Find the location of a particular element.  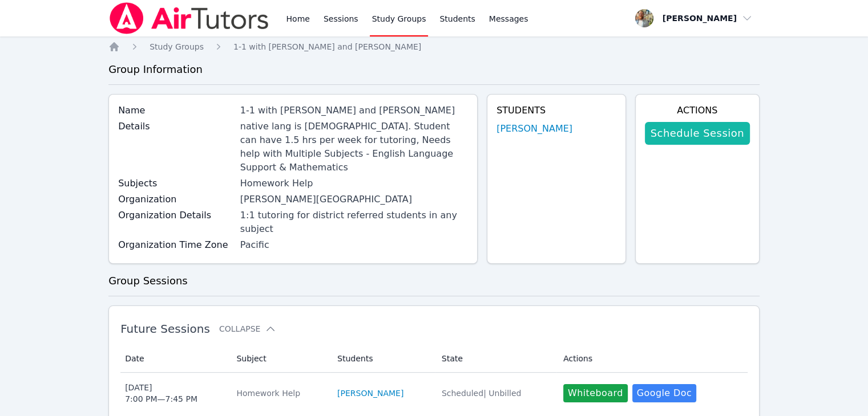

label: Details is located at coordinates (176, 127).